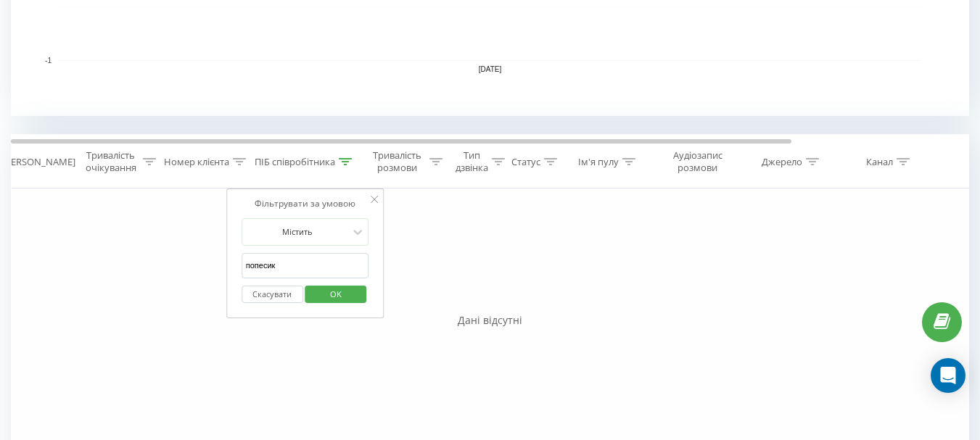 This screenshot has width=980, height=440. What do you see at coordinates (305, 204) in the screenshot?
I see `div: Фільтрувати за умовою` at bounding box center [305, 204].